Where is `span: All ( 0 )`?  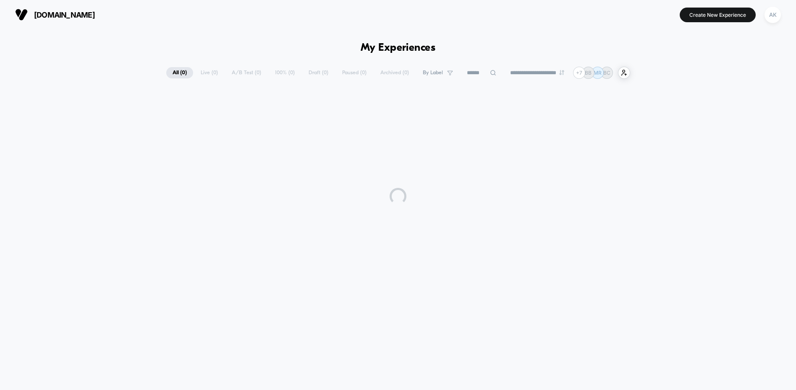 span: All ( 0 ) is located at coordinates (180, 73).